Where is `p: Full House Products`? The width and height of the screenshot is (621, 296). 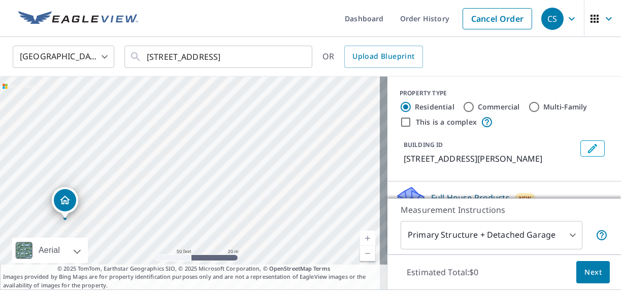
p: Full House Products is located at coordinates (470, 198).